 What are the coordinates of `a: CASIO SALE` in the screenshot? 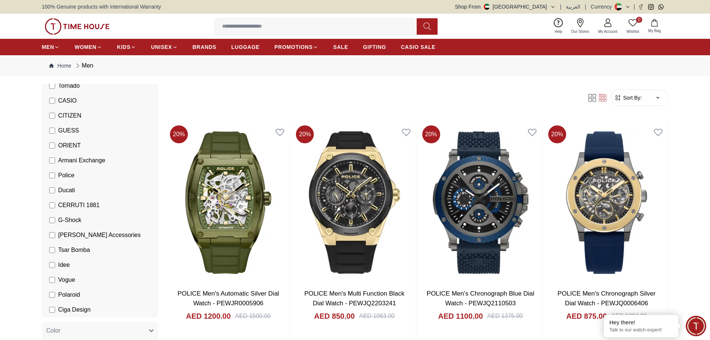 It's located at (418, 47).